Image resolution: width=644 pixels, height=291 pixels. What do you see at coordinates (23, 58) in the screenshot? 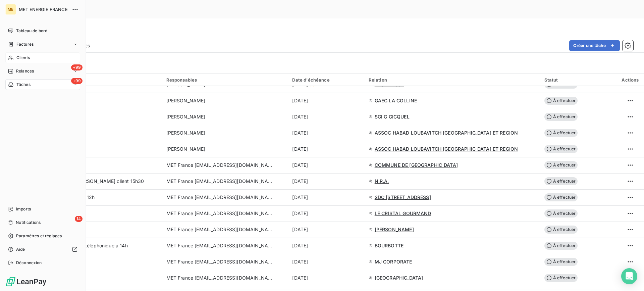
I see `span: Clients` at bounding box center [23, 58].